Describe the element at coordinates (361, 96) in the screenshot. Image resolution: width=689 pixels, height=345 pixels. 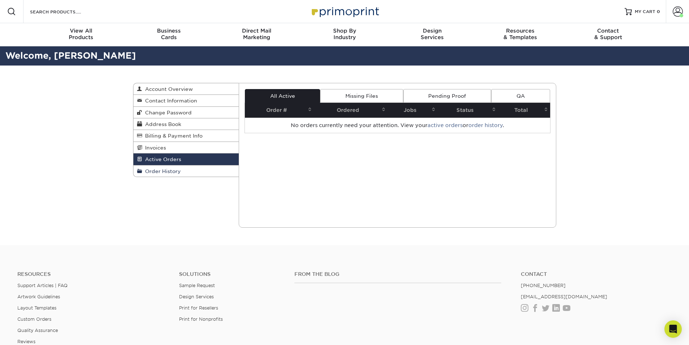
I see `a: Missing Files` at that location.